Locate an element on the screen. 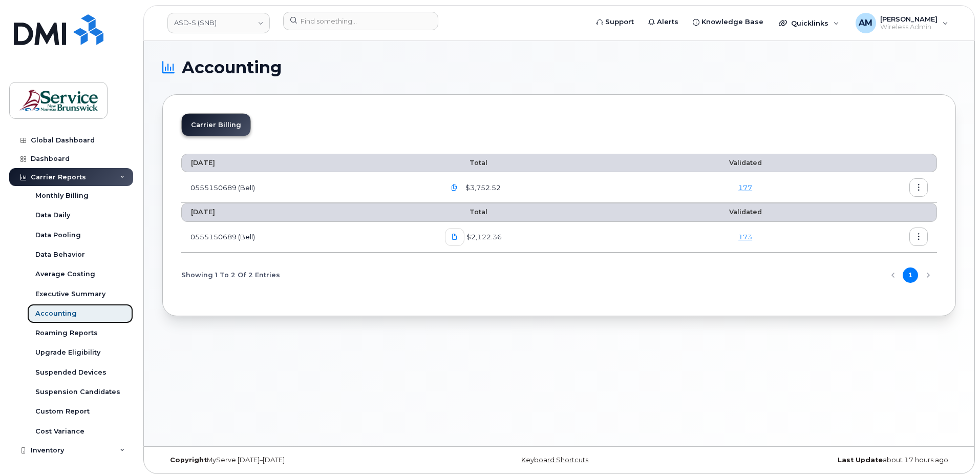 This screenshot has width=980, height=474. span: Showing 1 To 2 Of 2 Entries is located at coordinates (231, 275).